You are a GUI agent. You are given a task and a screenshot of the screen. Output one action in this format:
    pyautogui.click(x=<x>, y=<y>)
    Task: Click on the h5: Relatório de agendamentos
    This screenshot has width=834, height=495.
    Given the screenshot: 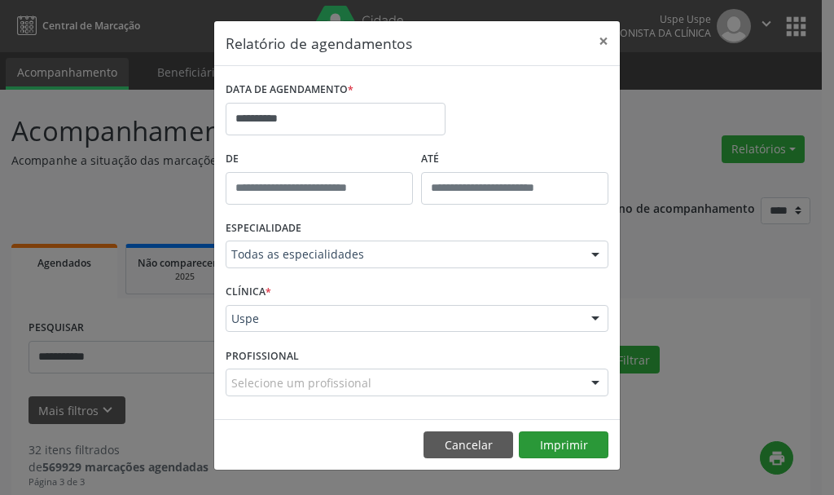 What is the action you would take?
    pyautogui.click(x=319, y=43)
    